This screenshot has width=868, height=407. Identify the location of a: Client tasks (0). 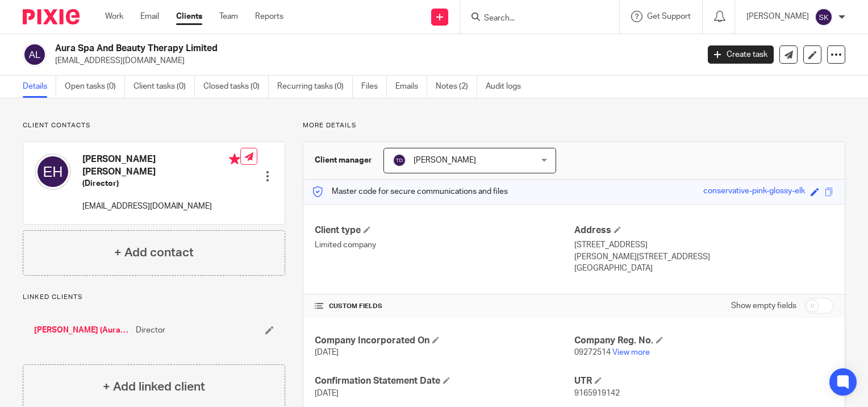
(164, 87).